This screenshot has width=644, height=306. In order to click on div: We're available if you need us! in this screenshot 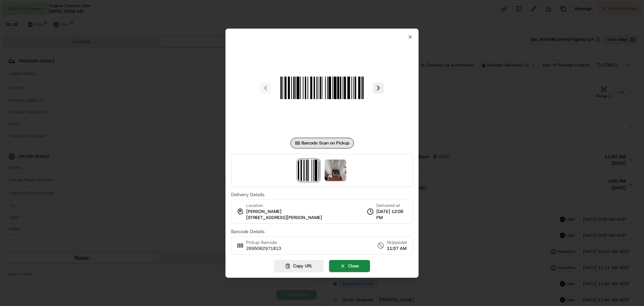, I will do `click(54, 73)`.